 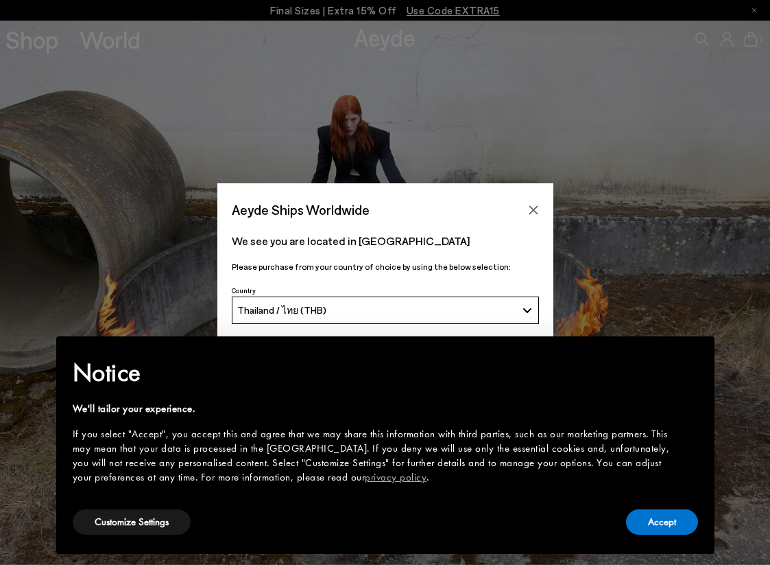 What do you see at coordinates (396, 477) in the screenshot?
I see `a: privacy policy` at bounding box center [396, 477].